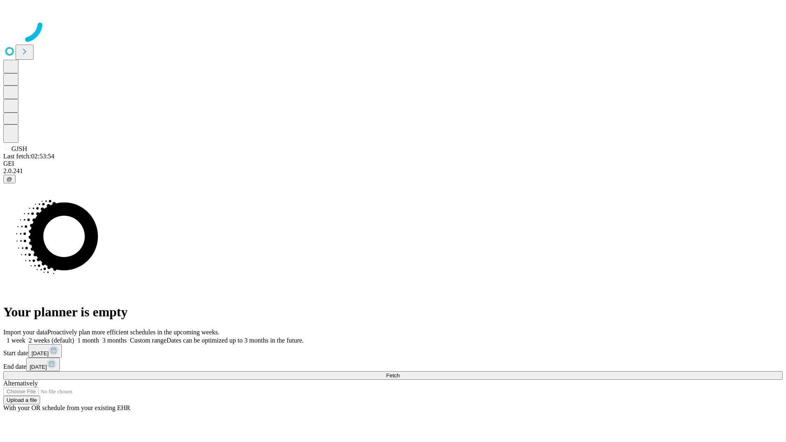 The image size is (786, 442). What do you see at coordinates (393, 164) in the screenshot?
I see `div: GEI` at bounding box center [393, 164].